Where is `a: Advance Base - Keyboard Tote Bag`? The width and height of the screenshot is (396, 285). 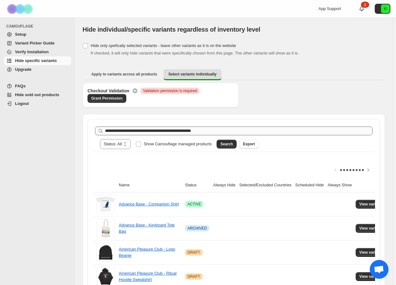 a: Advance Base - Keyboard Tote Bag is located at coordinates (147, 228).